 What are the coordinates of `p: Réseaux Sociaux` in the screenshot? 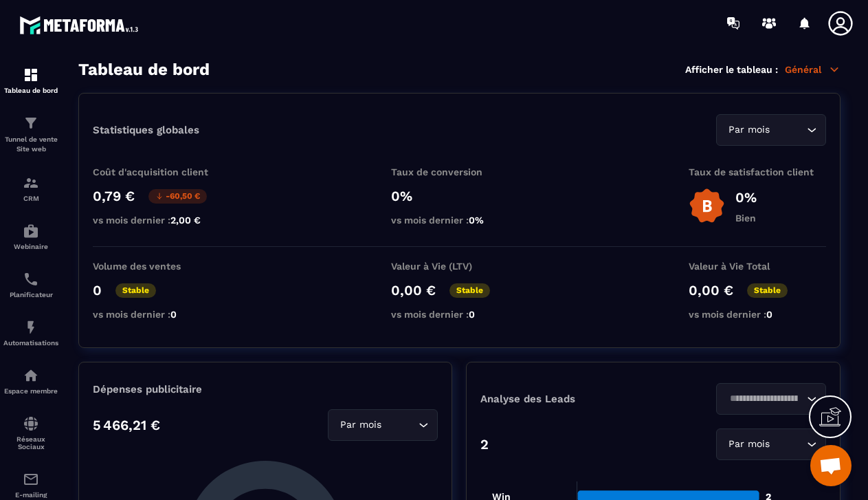 It's located at (31, 443).